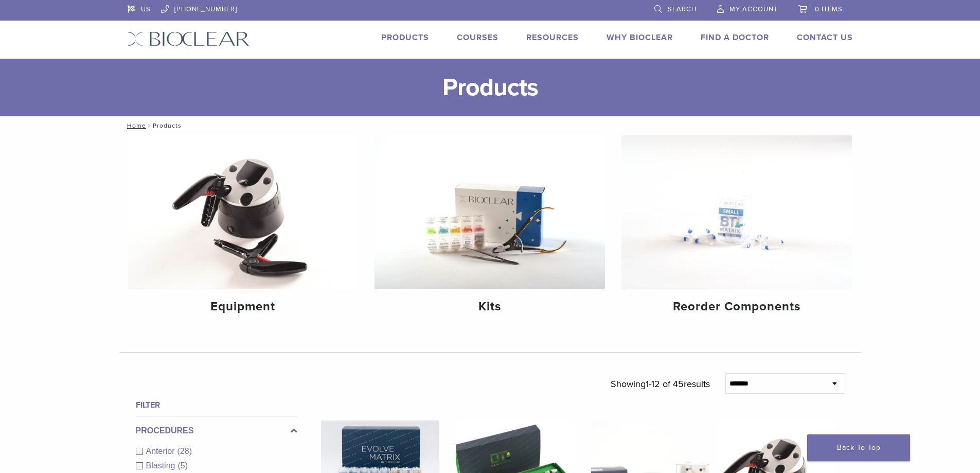  Describe the element at coordinates (736, 229) in the screenshot. I see `a: Reorder Components` at that location.